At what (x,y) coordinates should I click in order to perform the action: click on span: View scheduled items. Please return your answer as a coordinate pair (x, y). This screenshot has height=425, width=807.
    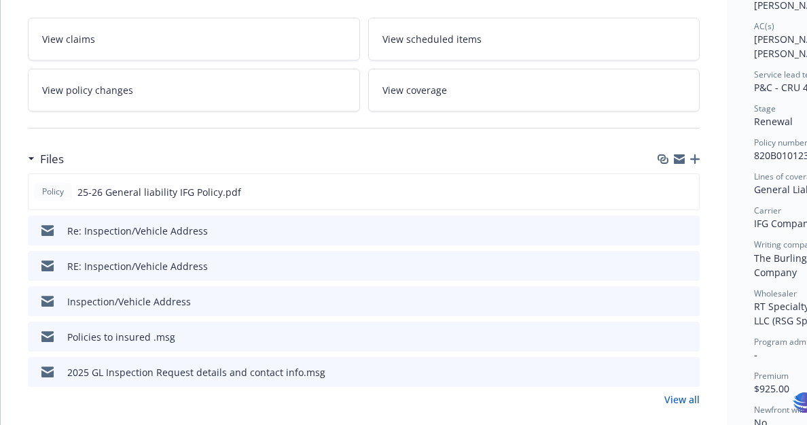
    Looking at the image, I should click on (432, 39).